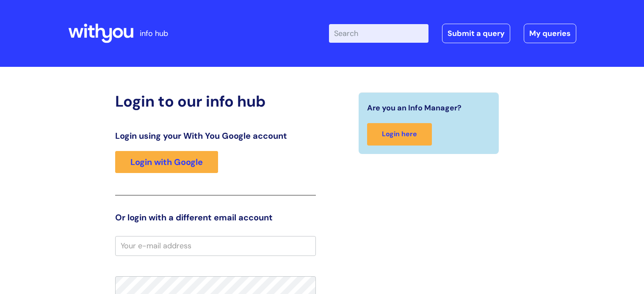 This screenshot has width=644, height=294. Describe the element at coordinates (475, 33) in the screenshot. I see `a: Submit a query` at that location.